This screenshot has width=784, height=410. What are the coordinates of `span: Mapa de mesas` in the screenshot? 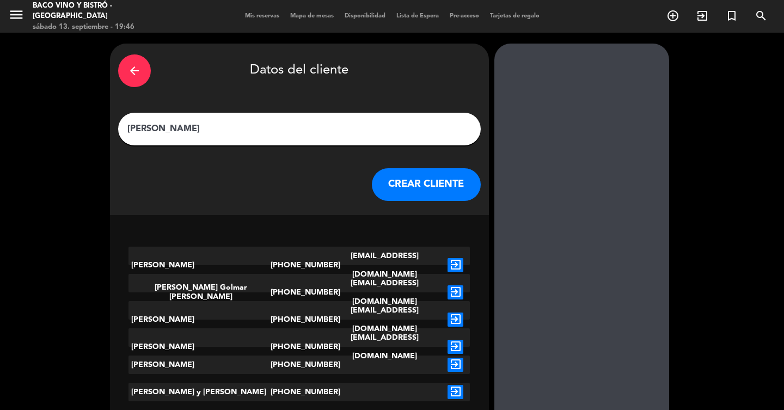 It's located at (312, 16).